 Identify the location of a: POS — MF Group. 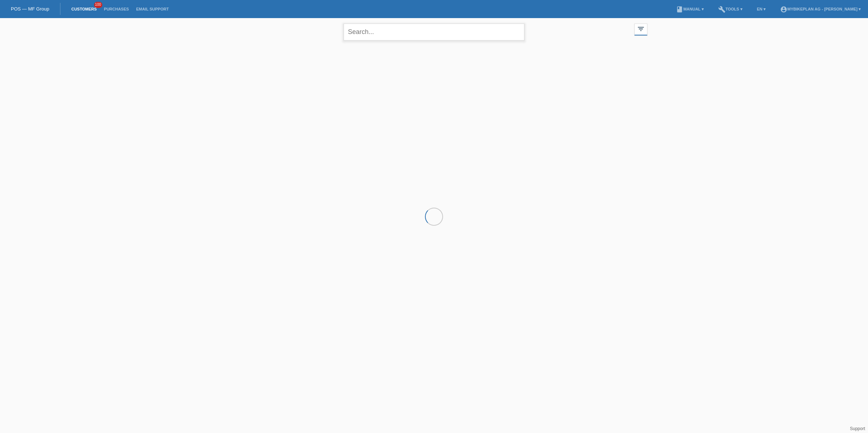
(30, 9).